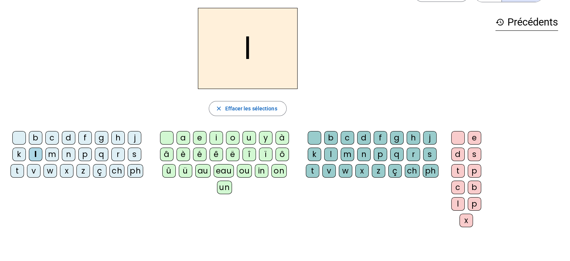 The width and height of the screenshot is (570, 261). I want to click on div: on, so click(279, 171).